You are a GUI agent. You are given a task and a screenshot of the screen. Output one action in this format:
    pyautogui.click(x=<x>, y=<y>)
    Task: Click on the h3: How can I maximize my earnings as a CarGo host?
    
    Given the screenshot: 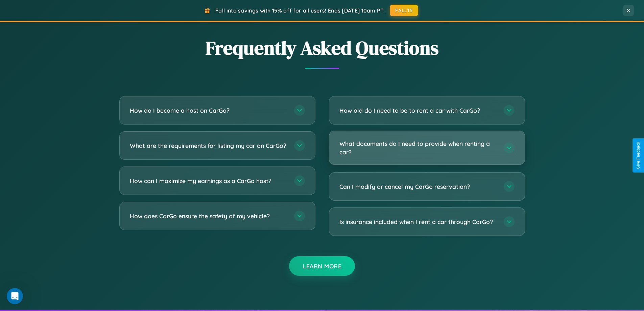 What is the action you would take?
    pyautogui.click(x=209, y=181)
    